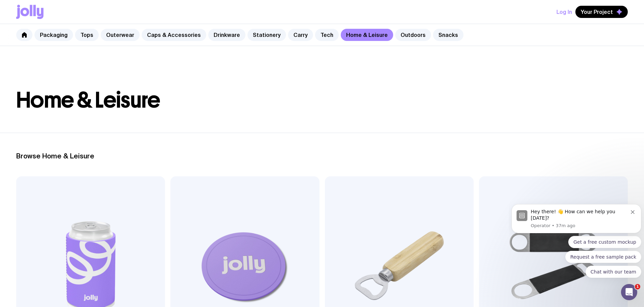 The width and height of the screenshot is (644, 307). I want to click on a: Snacks, so click(449, 35).